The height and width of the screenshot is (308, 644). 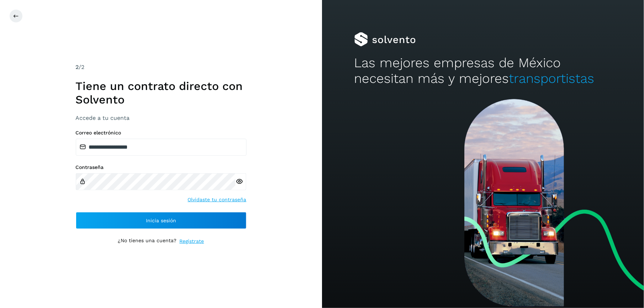 I want to click on div: /2, so click(x=161, y=67).